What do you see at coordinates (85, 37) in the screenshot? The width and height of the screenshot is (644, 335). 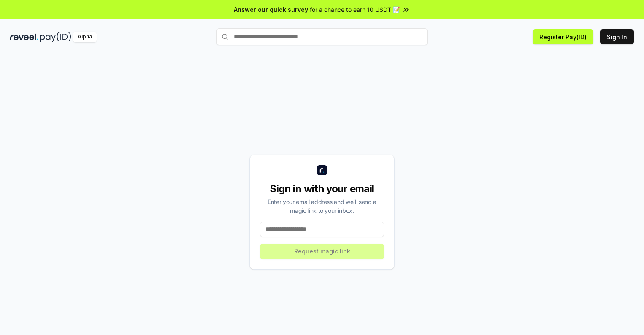 I see `div: Alpha` at bounding box center [85, 37].